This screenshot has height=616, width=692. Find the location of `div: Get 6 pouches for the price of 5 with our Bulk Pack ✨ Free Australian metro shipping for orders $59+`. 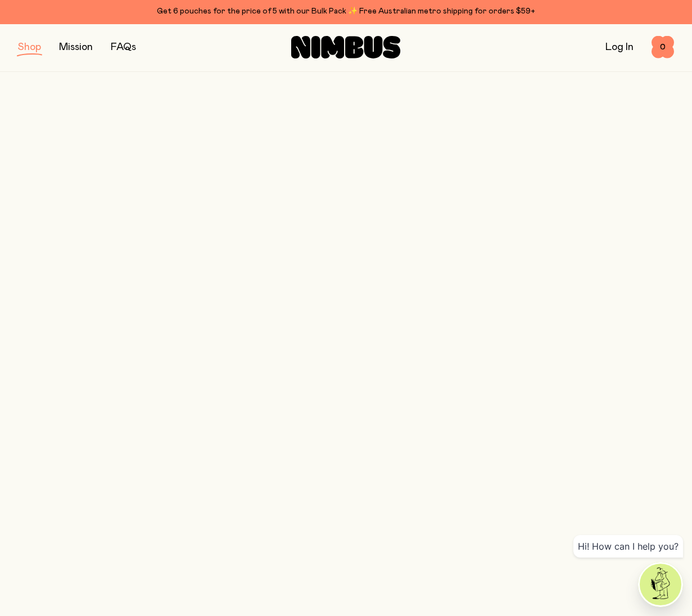

div: Get 6 pouches for the price of 5 with our Bulk Pack ✨ Free Australian metro shipping for orders $59+ is located at coordinates (346, 11).